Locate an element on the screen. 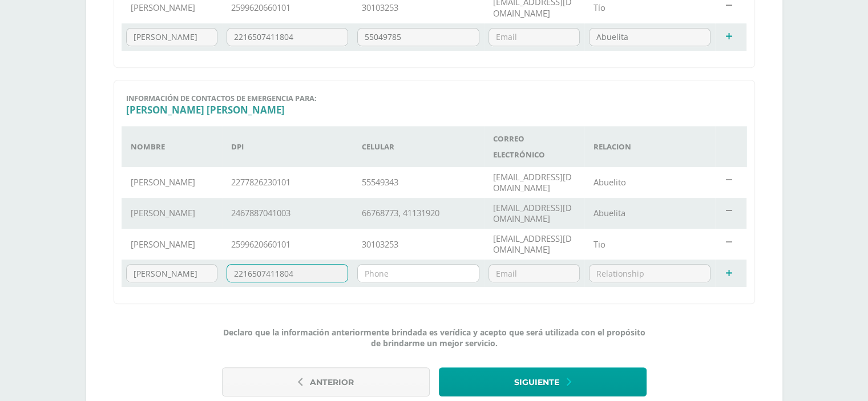  th: Relacion is located at coordinates (650, 146).